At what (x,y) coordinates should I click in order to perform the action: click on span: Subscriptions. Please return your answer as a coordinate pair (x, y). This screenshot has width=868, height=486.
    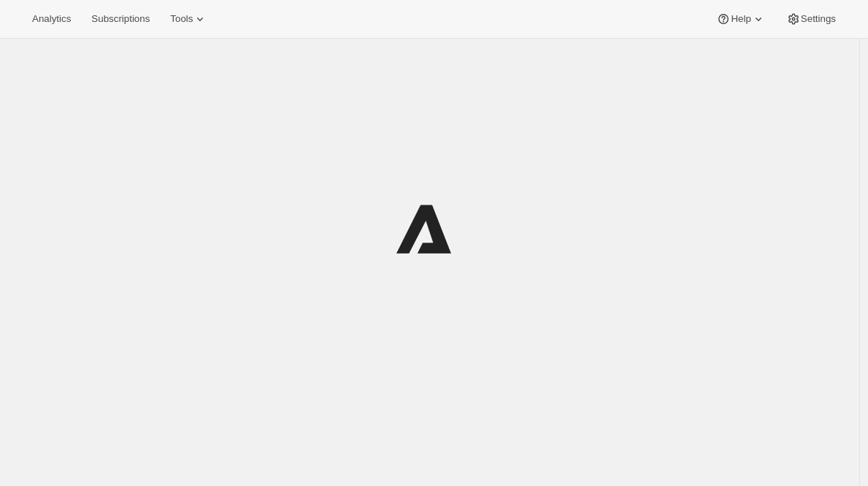
    Looking at the image, I should click on (120, 19).